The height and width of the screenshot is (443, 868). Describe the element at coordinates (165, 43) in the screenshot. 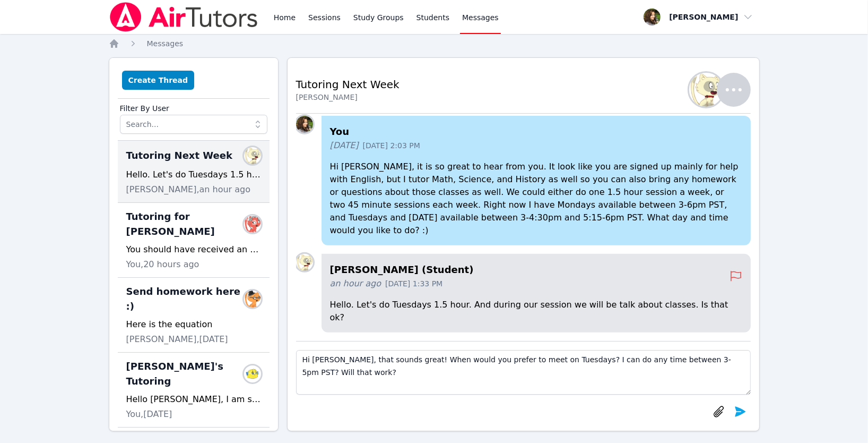

I see `a: Messages` at that location.